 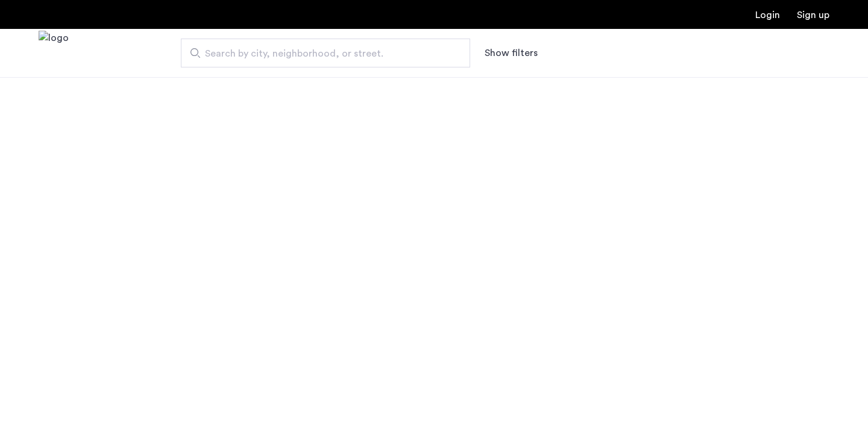 What do you see at coordinates (53, 53) in the screenshot?
I see `img: logo` at bounding box center [53, 53].